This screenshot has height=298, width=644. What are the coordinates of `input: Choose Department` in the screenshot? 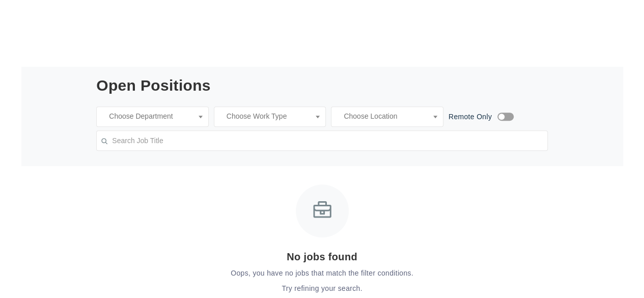 It's located at (178, 116).